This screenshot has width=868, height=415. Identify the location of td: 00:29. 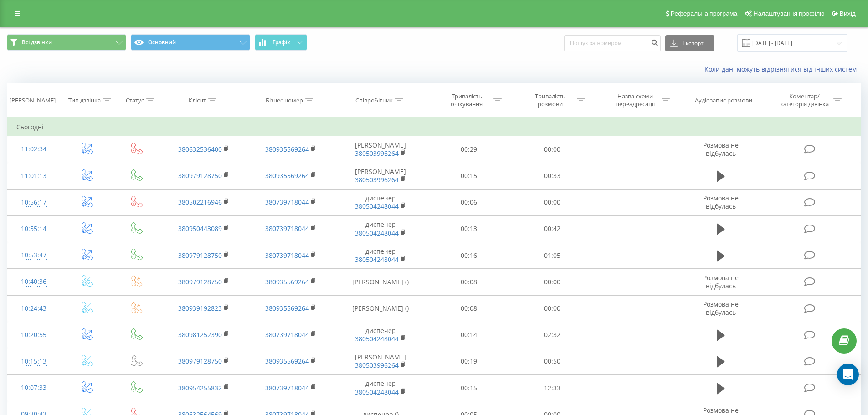
(469, 150).